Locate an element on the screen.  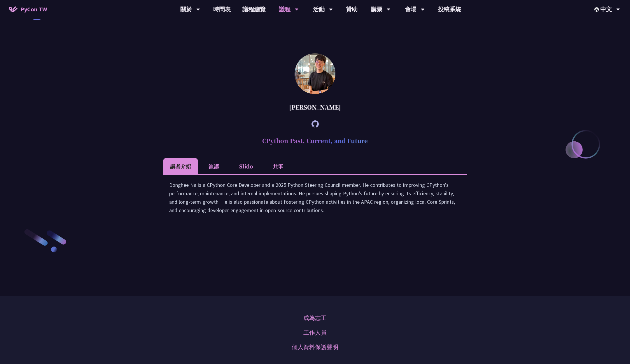
a: 個人資料保護聲明 is located at coordinates (315, 347).